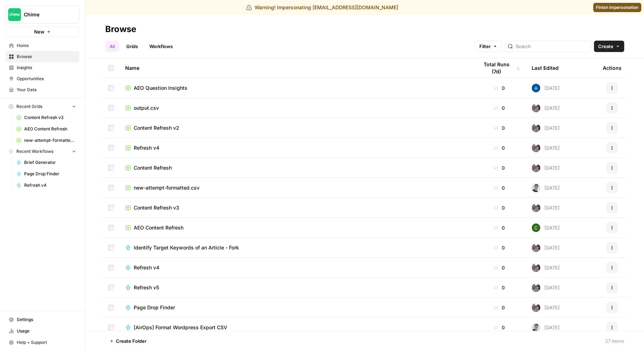 The width and height of the screenshot is (644, 351). Describe the element at coordinates (296, 168) in the screenshot. I see `a: Content Refresh` at that location.